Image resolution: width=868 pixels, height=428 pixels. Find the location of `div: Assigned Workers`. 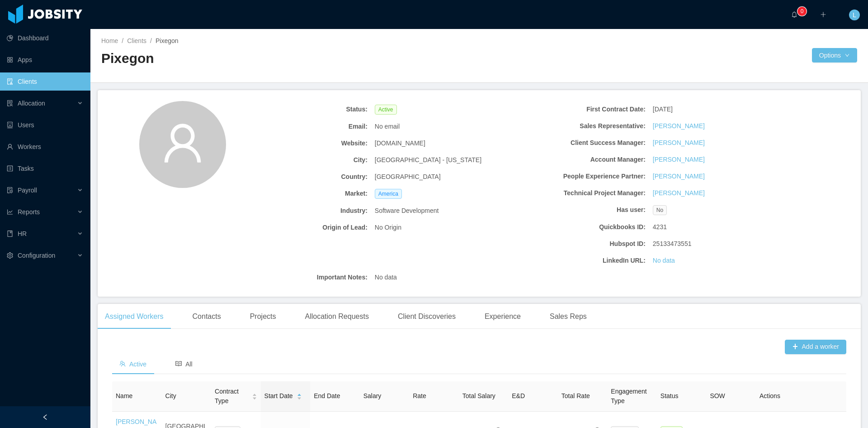

div: Assigned Workers is located at coordinates (134, 316).